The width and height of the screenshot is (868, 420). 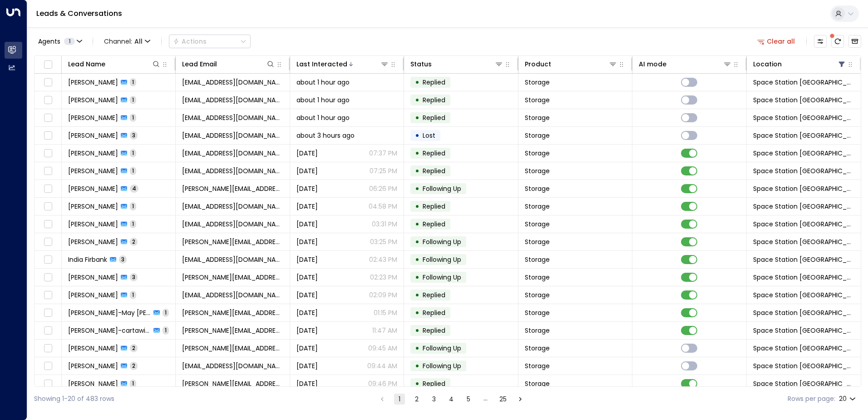 I want to click on span: Oct 11, 2025, so click(x=307, y=384).